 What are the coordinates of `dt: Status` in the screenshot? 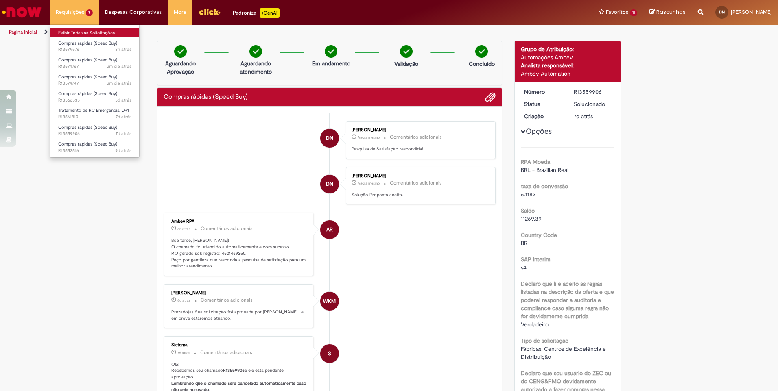 It's located at (543, 104).